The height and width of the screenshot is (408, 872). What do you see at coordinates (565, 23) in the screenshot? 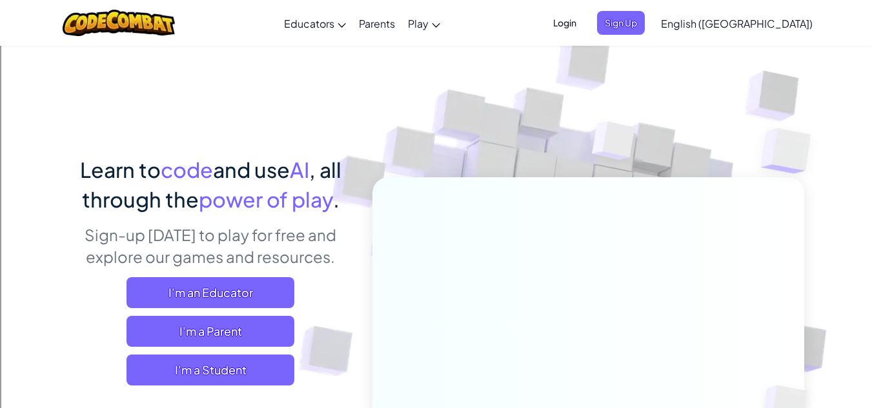
I see `button: Login` at bounding box center [565, 23].